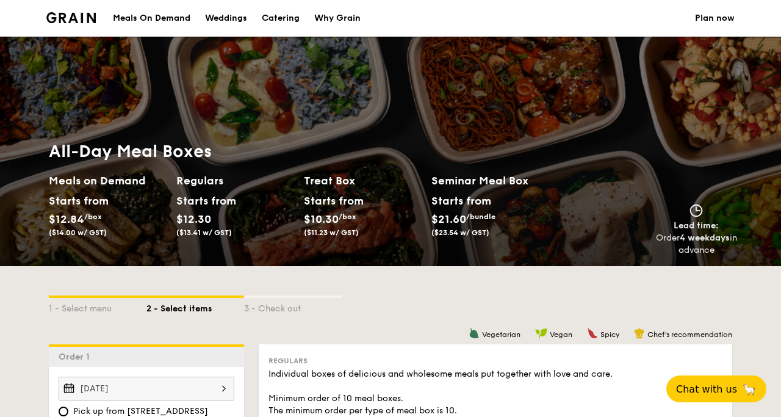 Image resolution: width=781 pixels, height=417 pixels. I want to click on span: ($23.54 w/ GST), so click(460, 232).